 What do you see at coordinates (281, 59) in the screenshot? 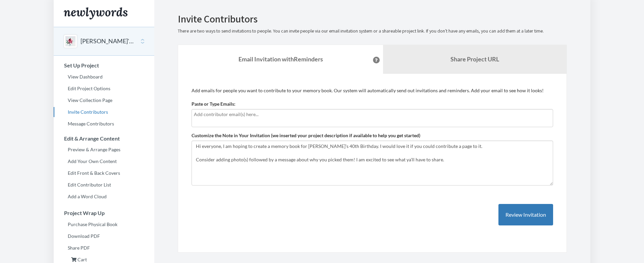
I see `strong: Email Invitation with Reminders` at bounding box center [281, 59].